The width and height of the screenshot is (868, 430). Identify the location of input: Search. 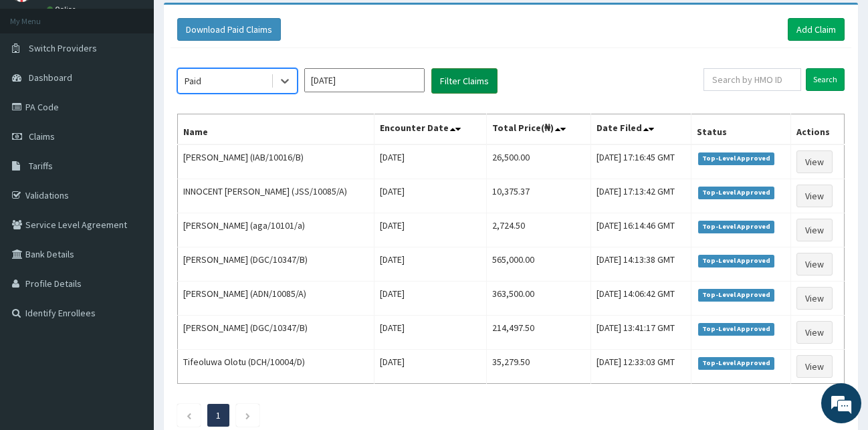
(825, 79).